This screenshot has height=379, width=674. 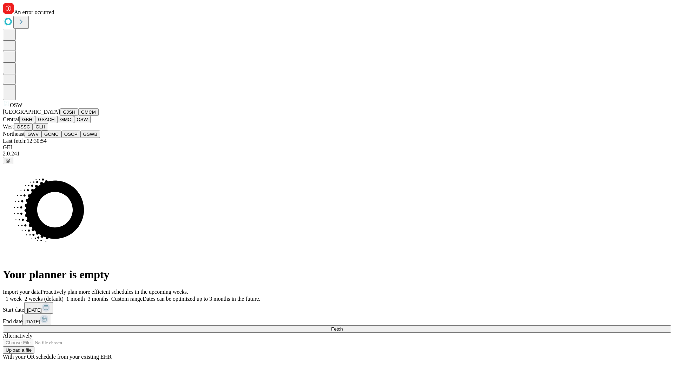 I want to click on span: Dates can be optimized up to 3 months in the future., so click(x=201, y=299).